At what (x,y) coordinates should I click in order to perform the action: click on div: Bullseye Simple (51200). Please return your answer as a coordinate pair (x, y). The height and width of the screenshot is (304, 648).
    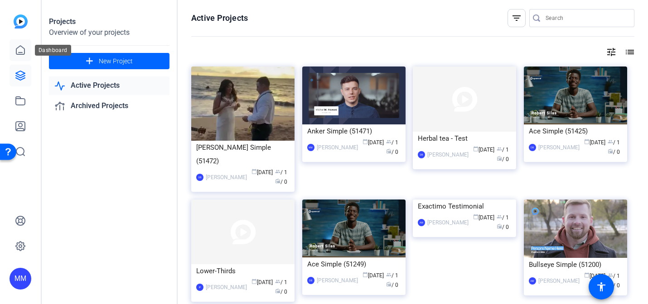
    Looking at the image, I should click on (575, 265).